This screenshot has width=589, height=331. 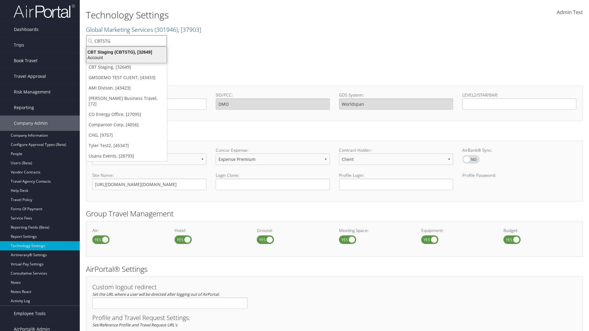 I want to click on label: Profile Login:, so click(x=396, y=181).